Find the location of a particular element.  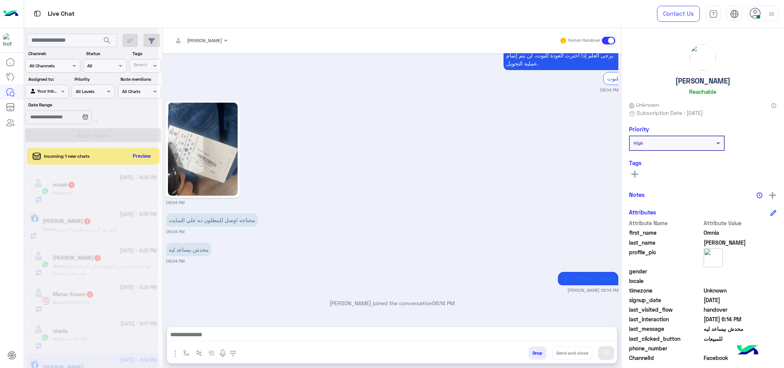

img: hulul-logo.png is located at coordinates (748, 351).